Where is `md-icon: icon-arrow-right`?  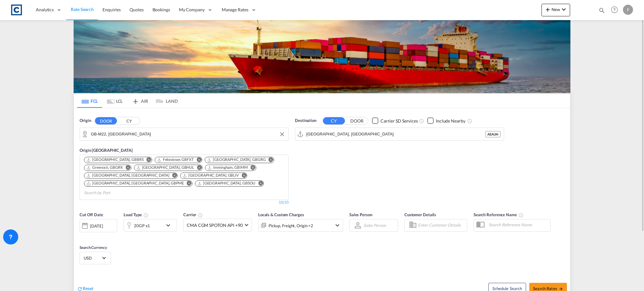
md-icon: icon-arrow-right is located at coordinates (562, 289).